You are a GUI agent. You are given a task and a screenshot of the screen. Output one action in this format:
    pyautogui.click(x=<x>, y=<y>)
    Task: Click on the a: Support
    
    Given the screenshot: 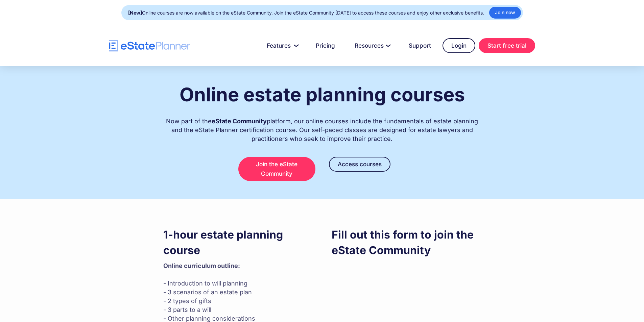 What is the action you would take?
    pyautogui.click(x=420, y=46)
    